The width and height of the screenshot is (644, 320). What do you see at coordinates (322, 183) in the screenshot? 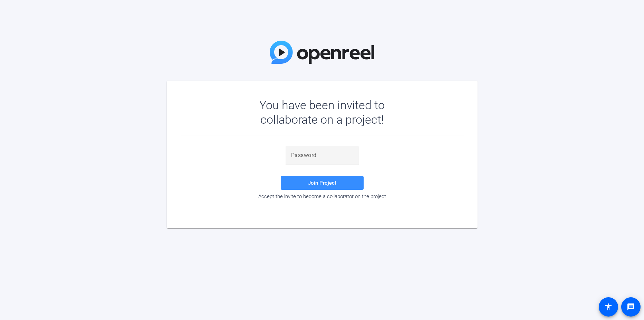
I see `button: Join Project` at bounding box center [322, 183].